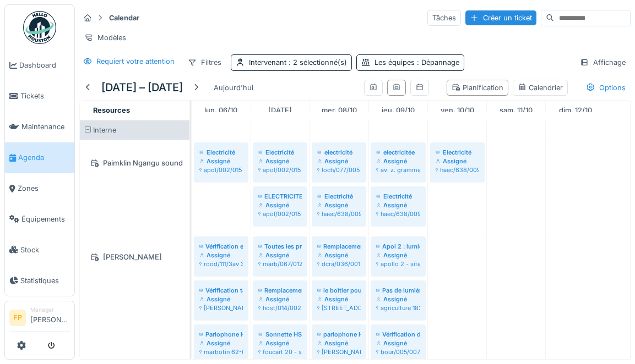 The width and height of the screenshot is (635, 364). What do you see at coordinates (298, 62) in the screenshot?
I see `div: Intervenant` at bounding box center [298, 62].